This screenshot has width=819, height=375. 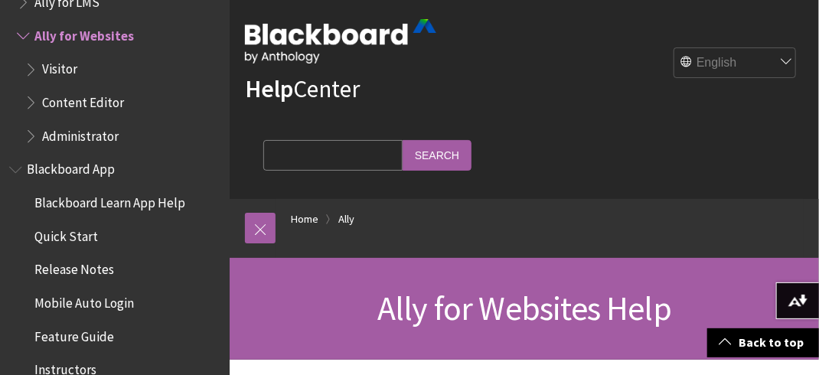 What do you see at coordinates (305, 219) in the screenshot?
I see `a: Home` at bounding box center [305, 219].